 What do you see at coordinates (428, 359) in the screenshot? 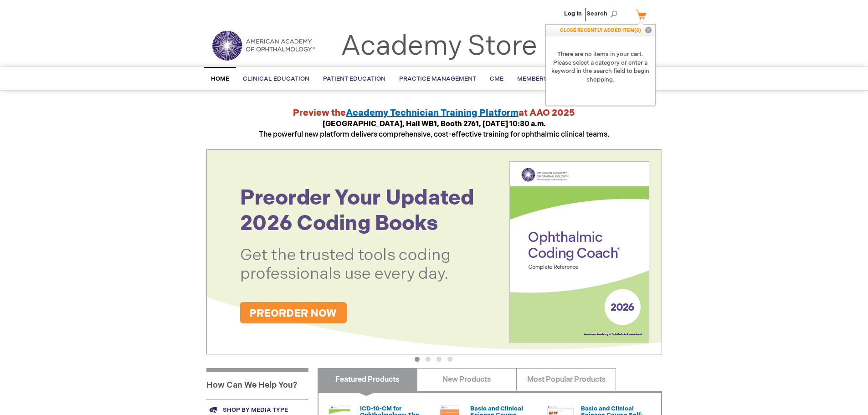
I see `button: 2 of 4` at bounding box center [428, 359].